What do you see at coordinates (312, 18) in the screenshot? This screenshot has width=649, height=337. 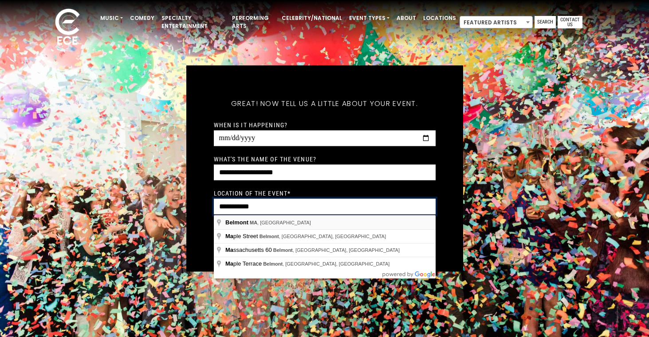 I see `a: Celebrity/National` at bounding box center [312, 18].